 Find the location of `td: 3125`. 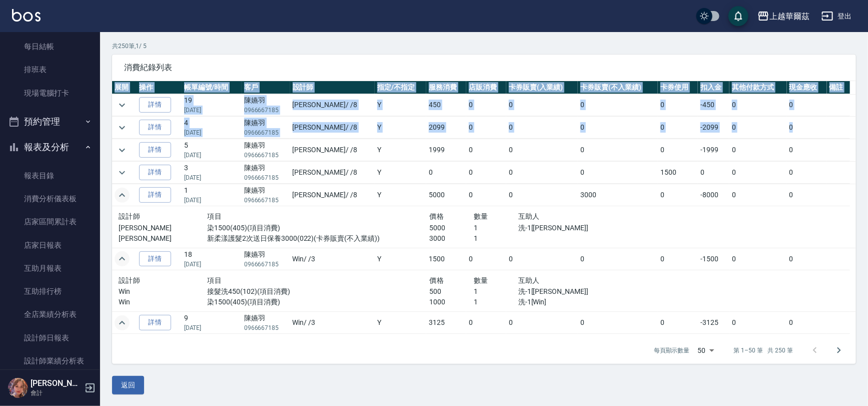

td: 3125 is located at coordinates (446, 323).